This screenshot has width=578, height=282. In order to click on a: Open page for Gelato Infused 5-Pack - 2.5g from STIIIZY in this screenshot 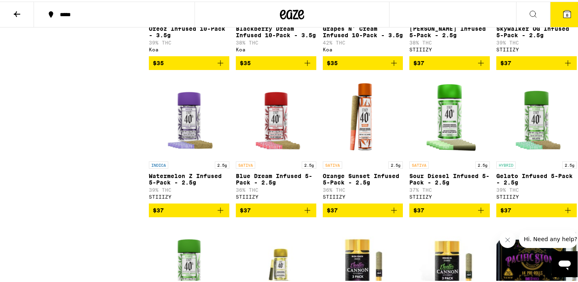, I will do `click(536, 138)`.